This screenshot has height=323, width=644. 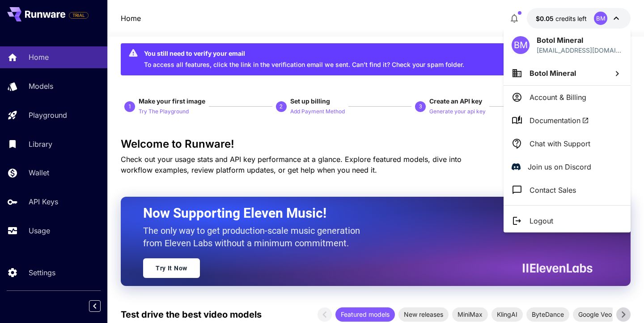 What do you see at coordinates (553, 73) in the screenshot?
I see `span: Botol Mineral` at bounding box center [553, 73].